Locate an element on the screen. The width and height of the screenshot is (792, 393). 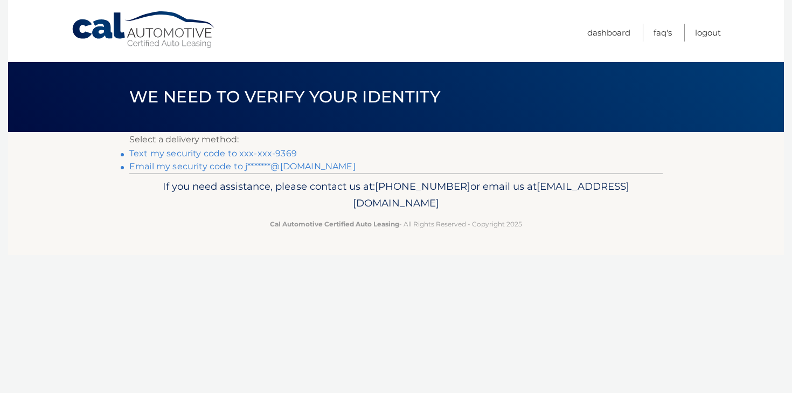
span: We need to verify your identity is located at coordinates (284, 96).